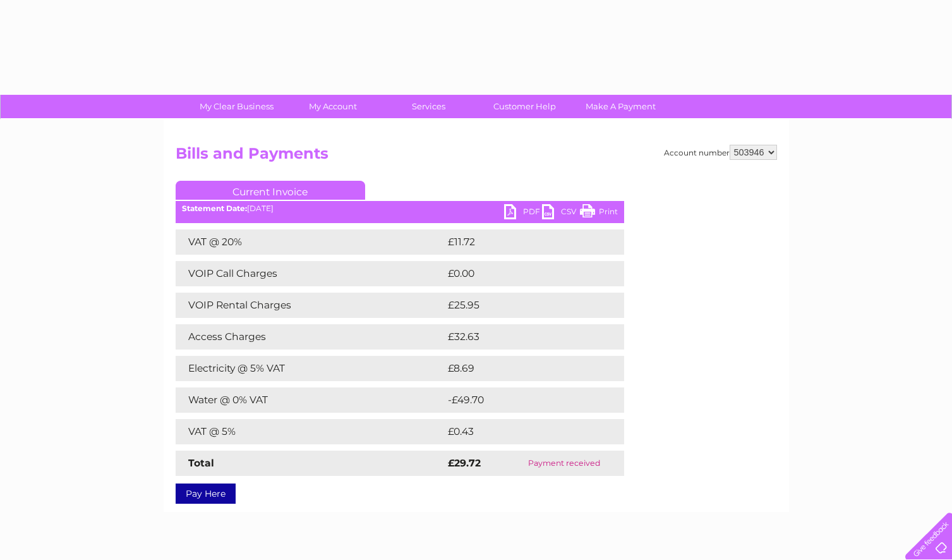  Describe the element at coordinates (271, 191) in the screenshot. I see `a: Current Invoice` at that location.